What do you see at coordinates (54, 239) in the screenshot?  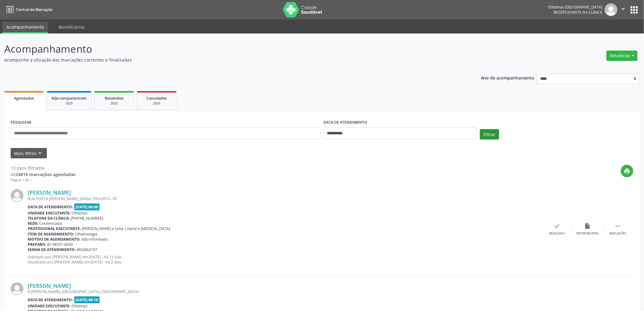 I see `b: Motivo de agendamento:` at bounding box center [54, 239].